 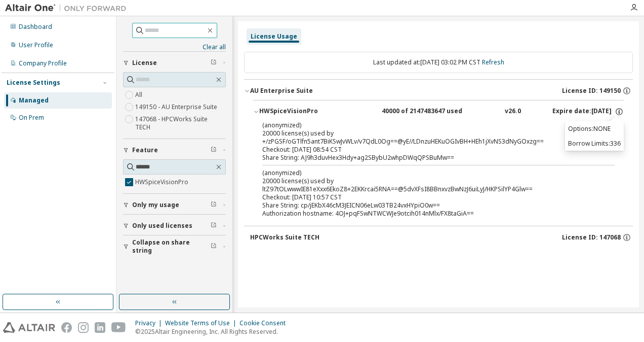 I want to click on span: License ID: 147068, so click(x=592, y=237).